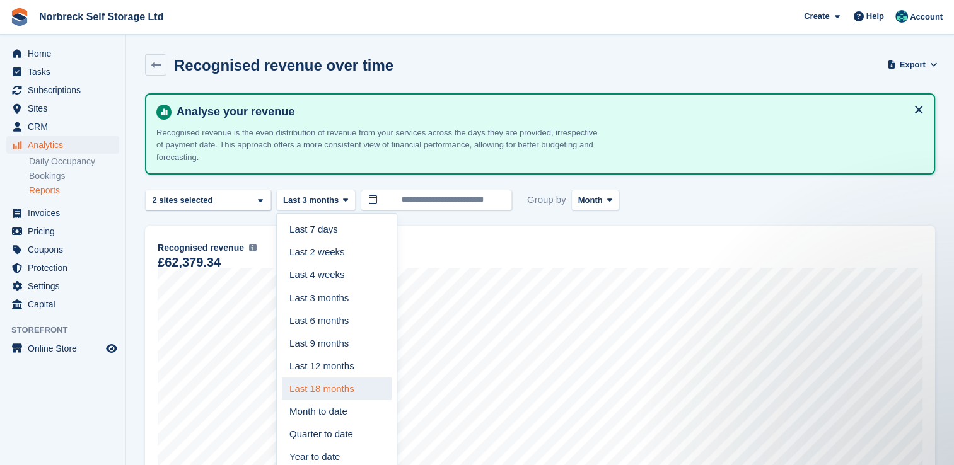  I want to click on span: Export, so click(912, 65).